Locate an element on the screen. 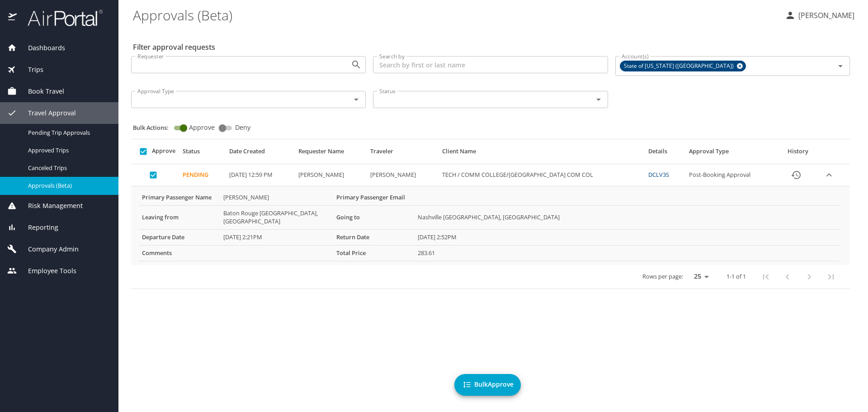 The width and height of the screenshot is (868, 412). span: Approvals (Beta) is located at coordinates (68, 186).